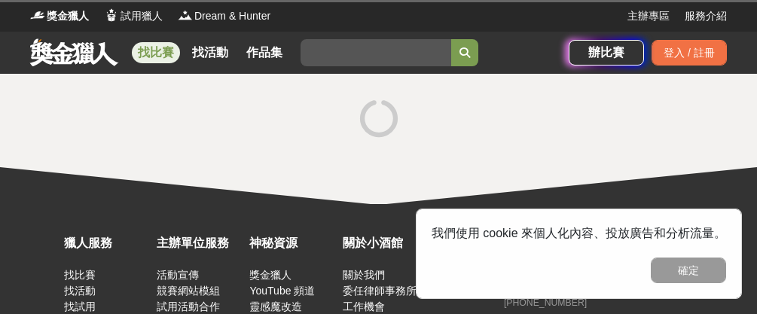 Image resolution: width=757 pixels, height=314 pixels. I want to click on a: 工作機會, so click(364, 307).